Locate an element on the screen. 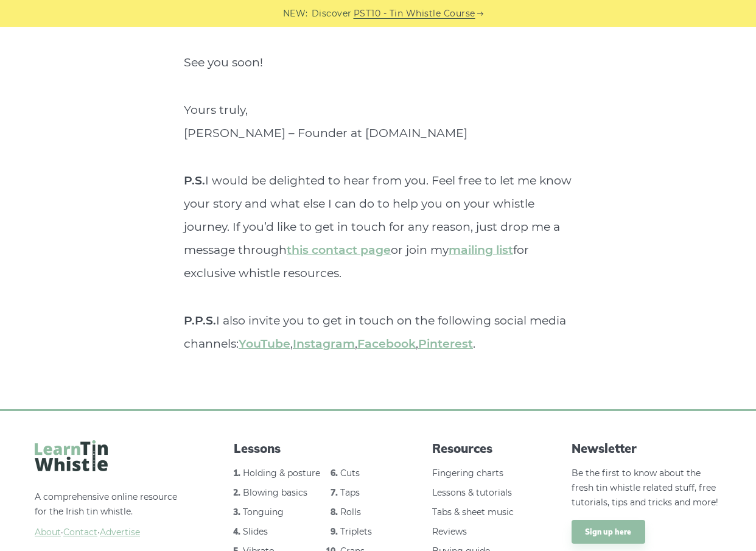  strong: P.S. is located at coordinates (194, 181).